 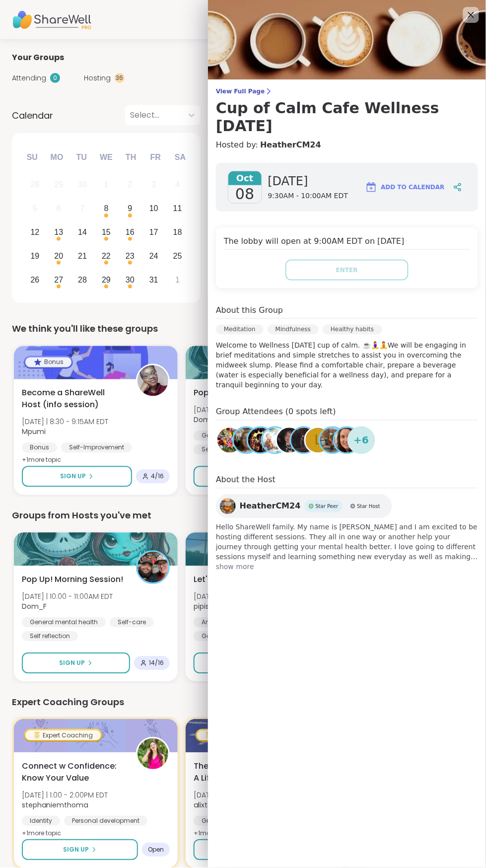 I want to click on div: 19, so click(x=35, y=256).